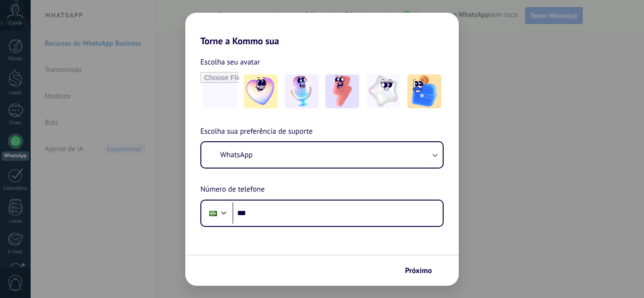 The height and width of the screenshot is (298, 644). I want to click on img: -1.jpeg, so click(261, 92).